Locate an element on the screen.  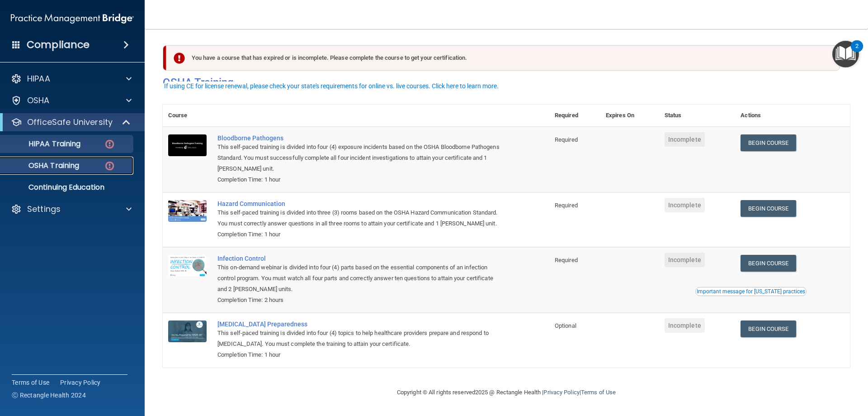
a: HIPAA is located at coordinates (71, 79).